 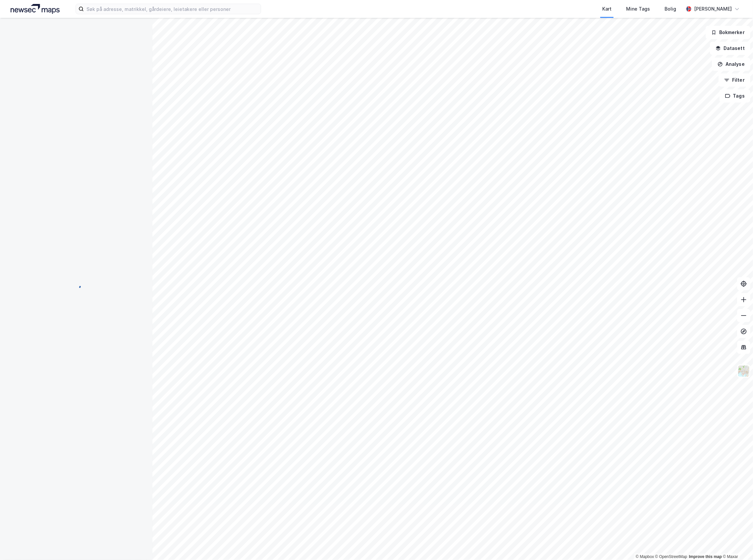 What do you see at coordinates (744, 371) in the screenshot?
I see `img: Z` at bounding box center [744, 371].